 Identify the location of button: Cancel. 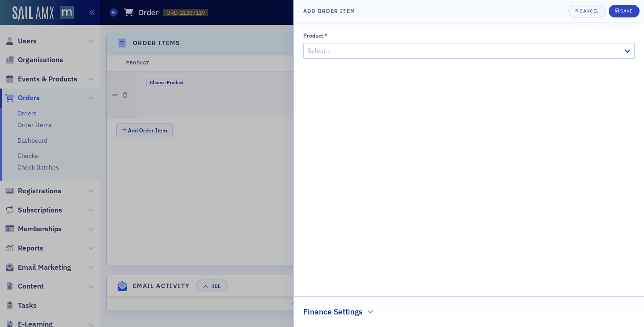
(586, 11).